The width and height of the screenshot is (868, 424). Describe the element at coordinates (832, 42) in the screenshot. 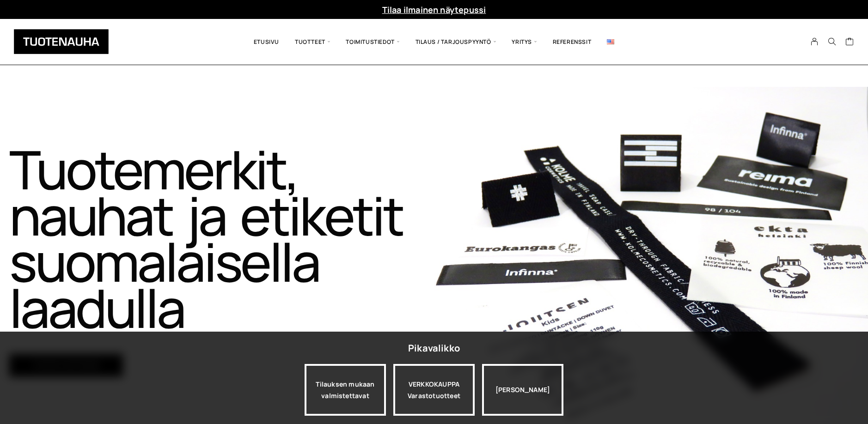

I see `button: Search` at that location.